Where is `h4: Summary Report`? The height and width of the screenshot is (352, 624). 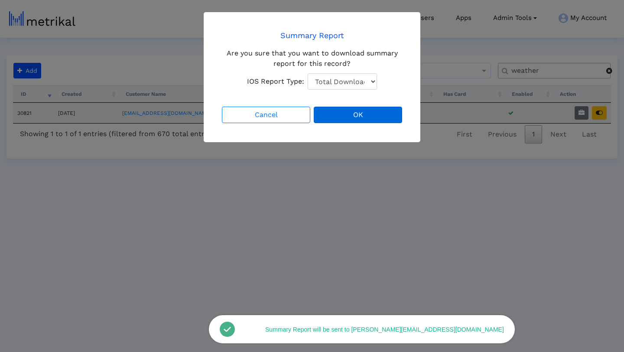 h4: Summary Report is located at coordinates (312, 35).